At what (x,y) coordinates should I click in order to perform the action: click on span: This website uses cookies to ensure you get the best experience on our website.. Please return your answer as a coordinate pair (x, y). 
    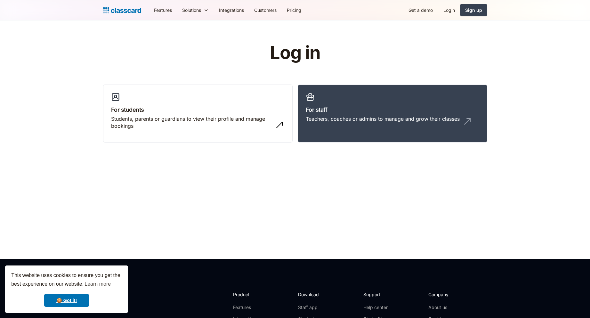
    Looking at the image, I should click on (67, 280).